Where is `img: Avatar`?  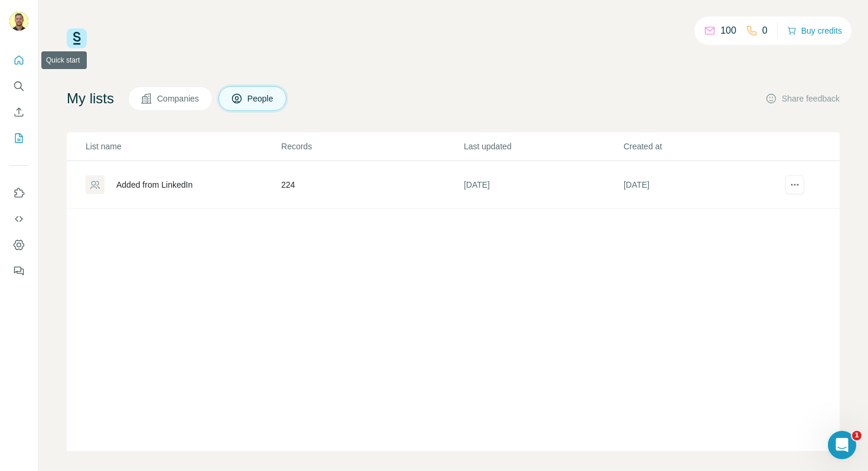 img: Avatar is located at coordinates (19, 21).